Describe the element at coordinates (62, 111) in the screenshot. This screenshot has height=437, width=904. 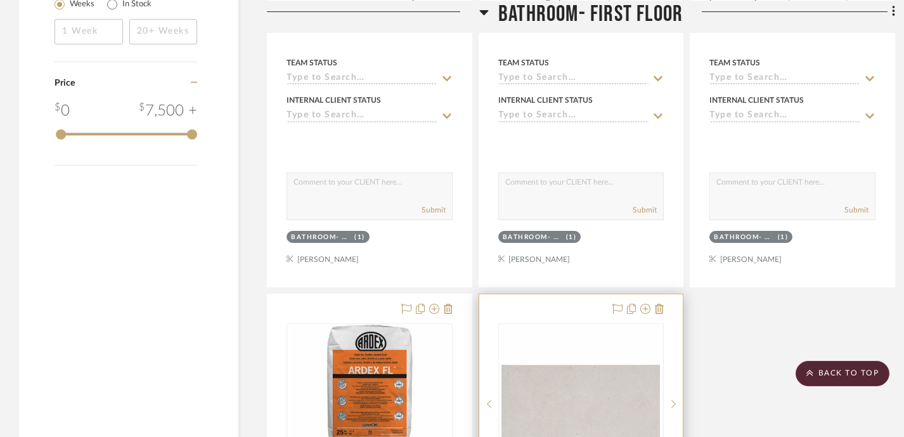
I see `div: 0` at that location.